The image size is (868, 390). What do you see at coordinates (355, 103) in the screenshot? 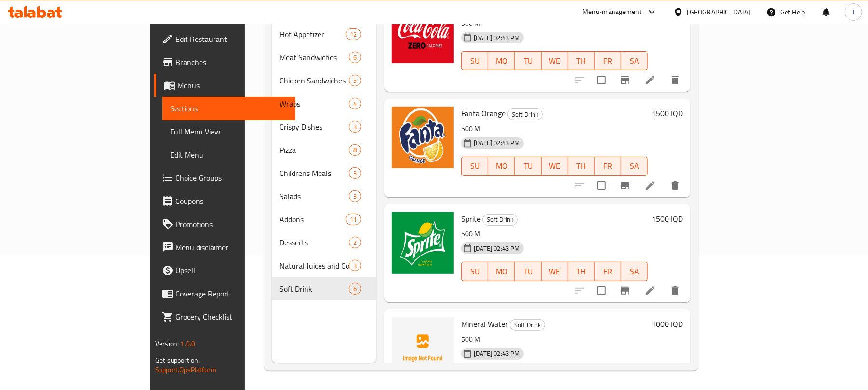
I see `span: 4` at bounding box center [355, 103].